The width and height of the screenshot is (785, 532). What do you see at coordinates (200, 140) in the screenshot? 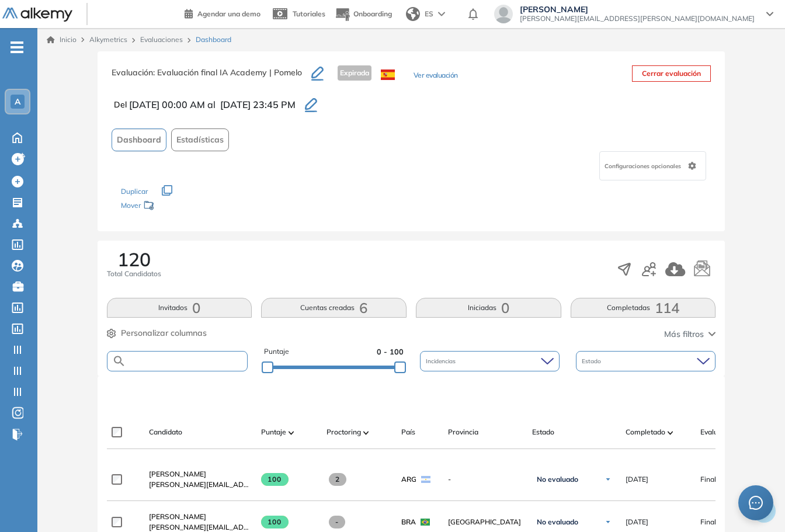
I see `span: Estadísticas` at bounding box center [200, 140].